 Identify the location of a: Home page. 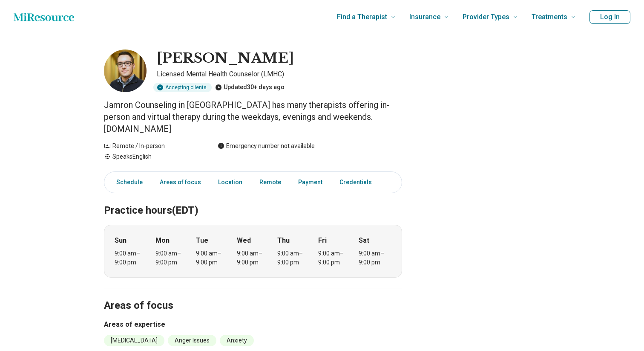
(44, 17).